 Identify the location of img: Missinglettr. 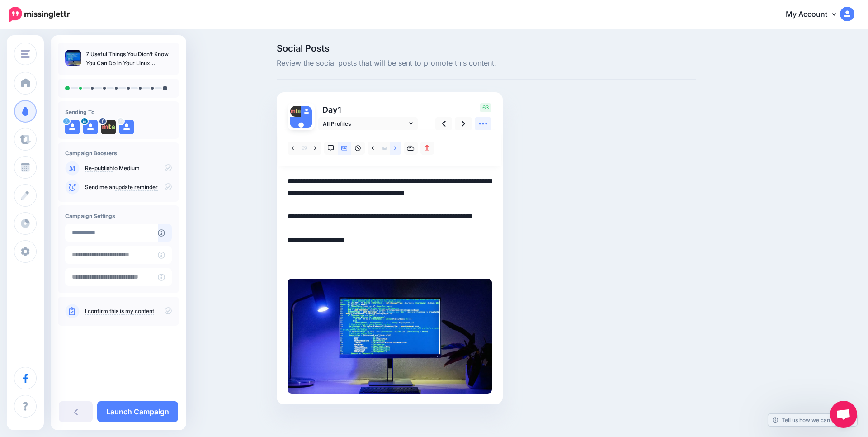
(39, 14).